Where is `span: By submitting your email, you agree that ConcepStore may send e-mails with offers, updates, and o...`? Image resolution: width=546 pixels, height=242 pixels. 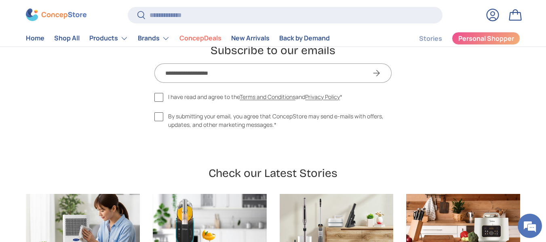
span: By submitting your email, you agree that ConcepStore may send e-mails with offers, updates, and o... is located at coordinates (280, 120).